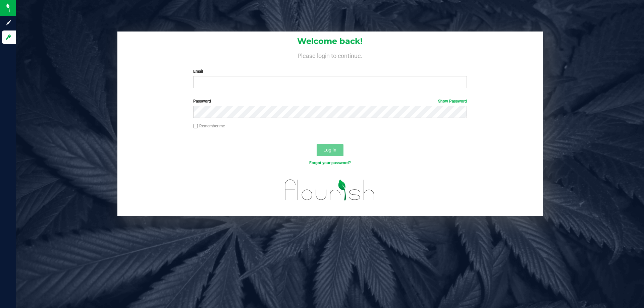 The image size is (644, 308). Describe the element at coordinates (195, 126) in the screenshot. I see `input: Remember me` at that location.